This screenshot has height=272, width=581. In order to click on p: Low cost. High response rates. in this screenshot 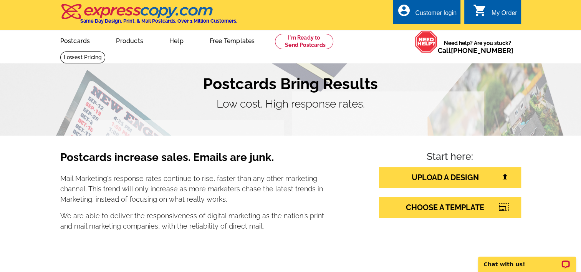, I will do `click(291, 104)`.